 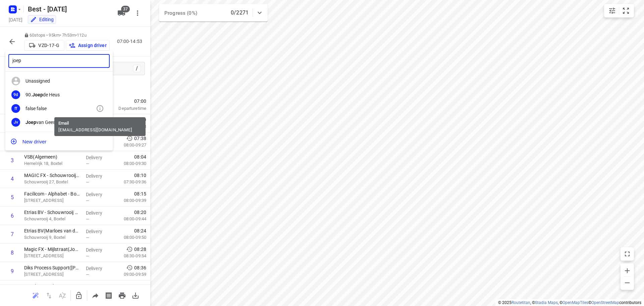 What do you see at coordinates (61, 122) in the screenshot?
I see `div: van Geest` at bounding box center [61, 122].